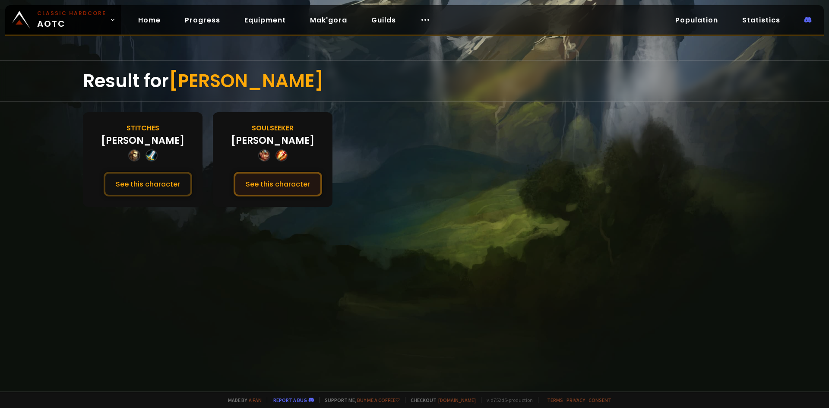 The width and height of the screenshot is (829, 408). Describe the element at coordinates (272, 128) in the screenshot. I see `div: Soulseeker` at that location.